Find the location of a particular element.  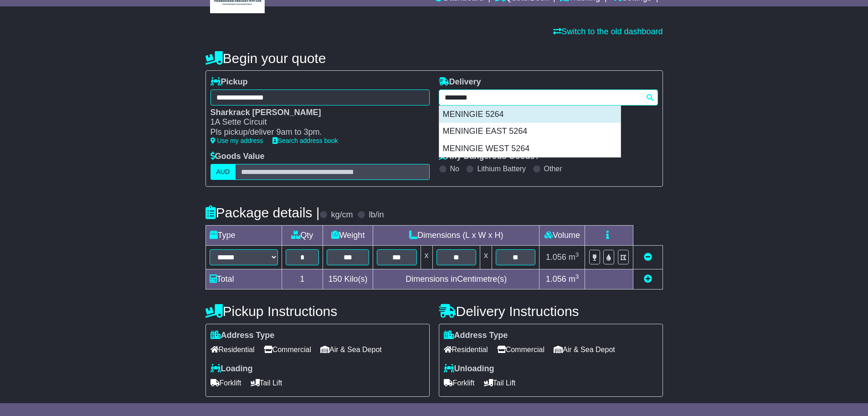

td: Total is located at coordinates (244, 279).